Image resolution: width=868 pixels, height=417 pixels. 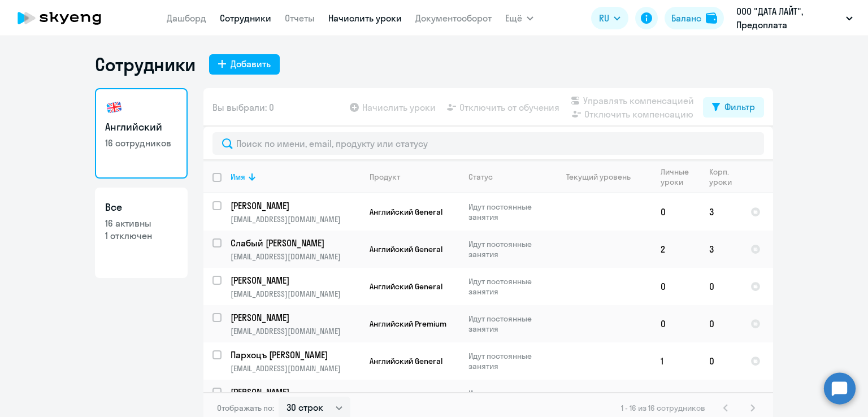 I want to click on p: 16 активны, so click(x=141, y=223).